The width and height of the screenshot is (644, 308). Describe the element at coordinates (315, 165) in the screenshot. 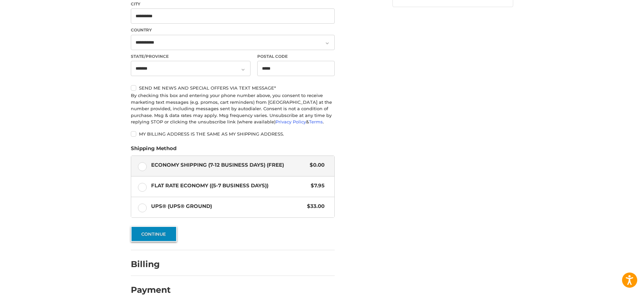

I see `span: $0.00` at that location.